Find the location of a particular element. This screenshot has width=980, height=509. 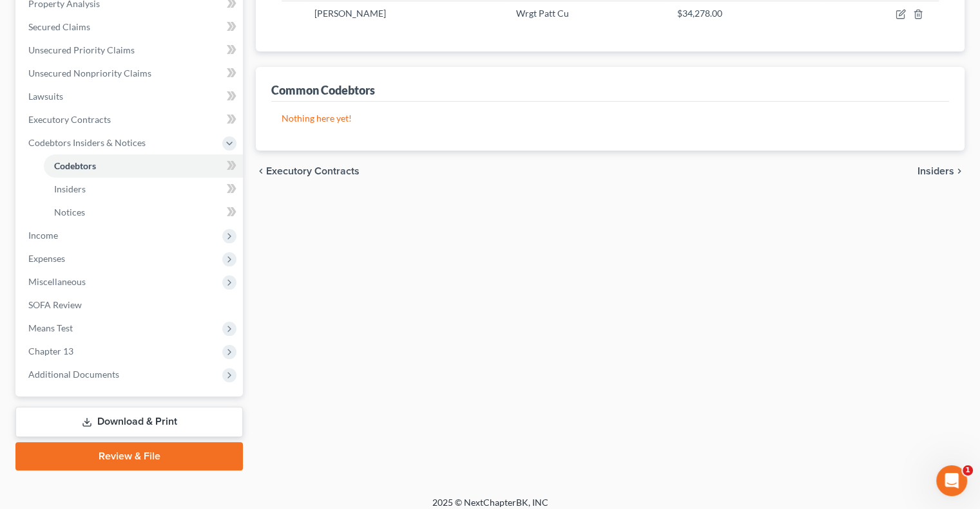

span: Wrgt Patt Cu is located at coordinates (543, 13).